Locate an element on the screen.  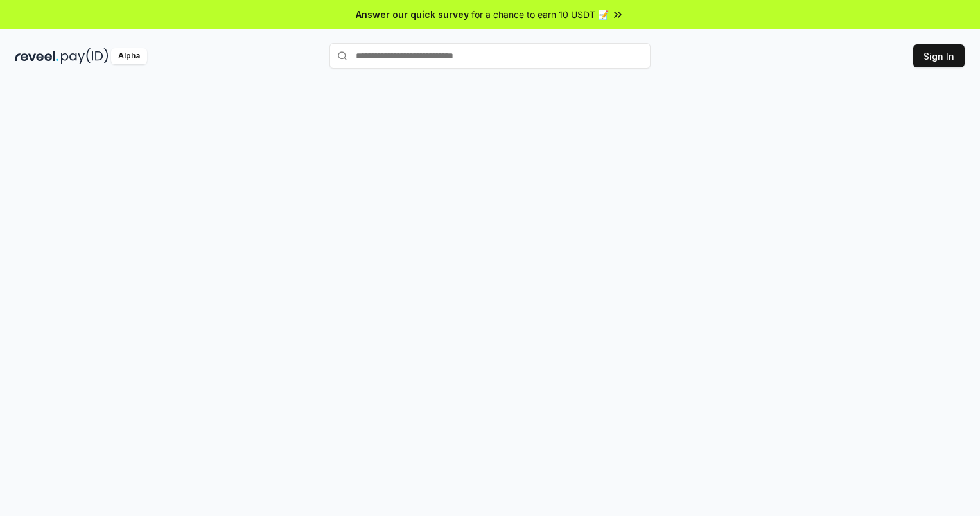
button: Sign In is located at coordinates (939, 56).